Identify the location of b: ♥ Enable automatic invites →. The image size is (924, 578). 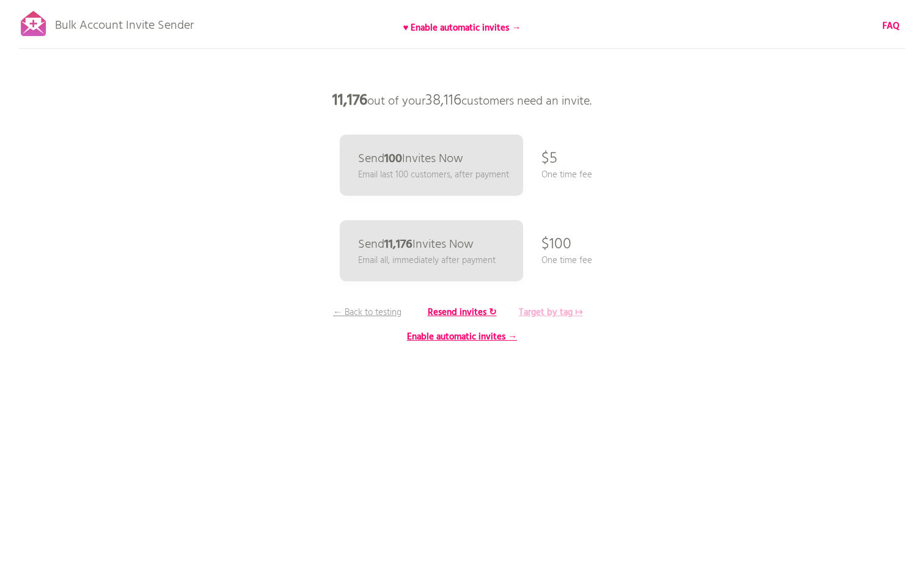
(462, 28).